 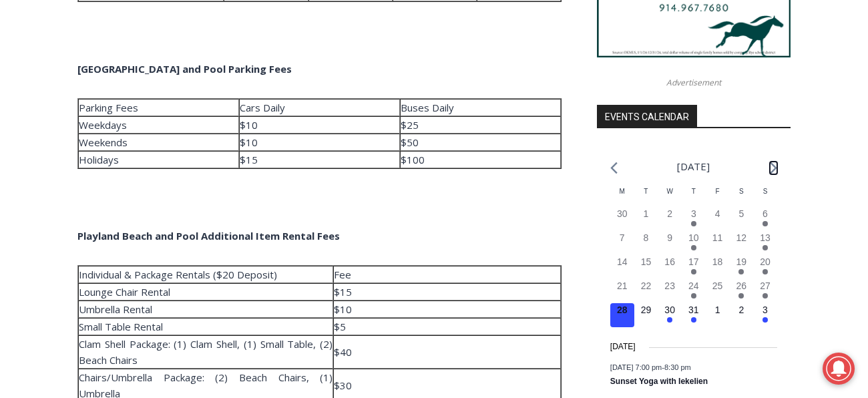 What do you see at coordinates (765, 196) in the screenshot?
I see `div: Sunday` at bounding box center [765, 196].